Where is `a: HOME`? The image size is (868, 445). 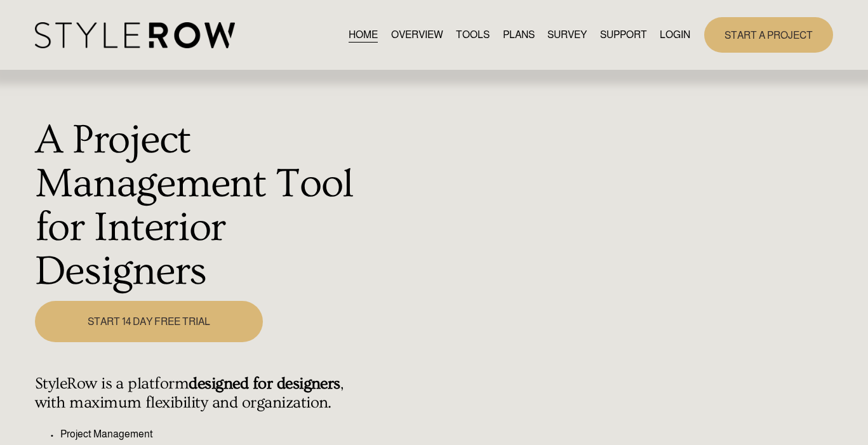 a: HOME is located at coordinates (363, 34).